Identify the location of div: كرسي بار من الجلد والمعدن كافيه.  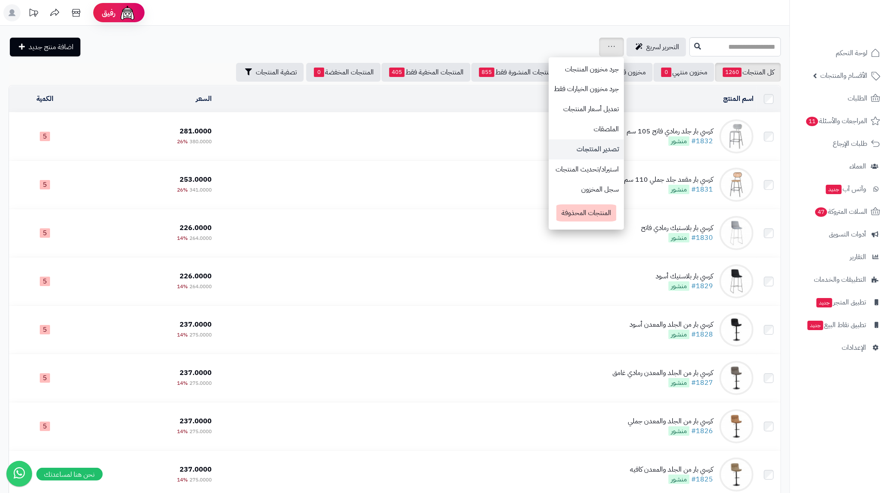
(671, 469).